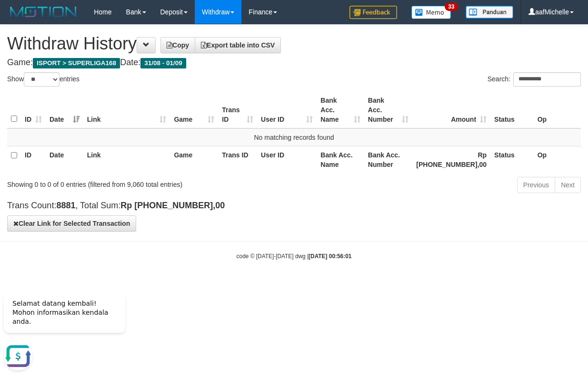 The height and width of the screenshot is (378, 588). Describe the element at coordinates (33, 110) in the screenshot. I see `th: ID: activate to sort column ascending` at that location.